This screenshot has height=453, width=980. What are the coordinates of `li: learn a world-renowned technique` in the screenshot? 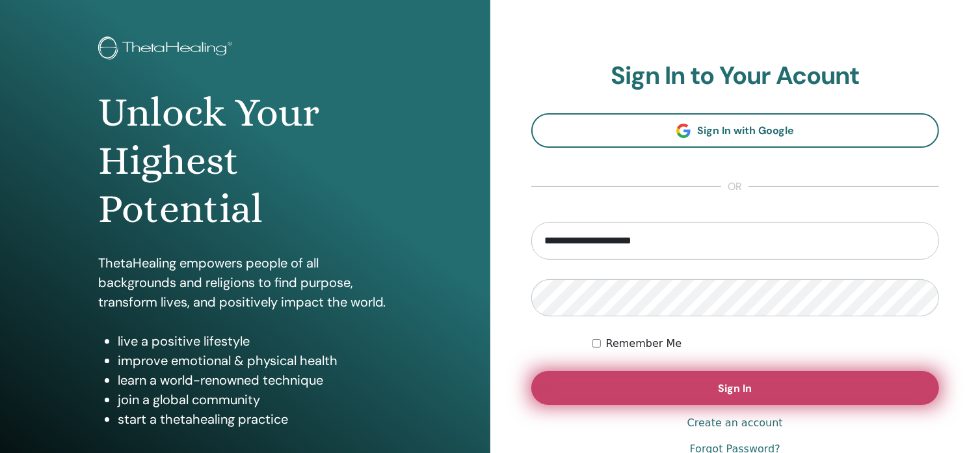 It's located at (255, 380).